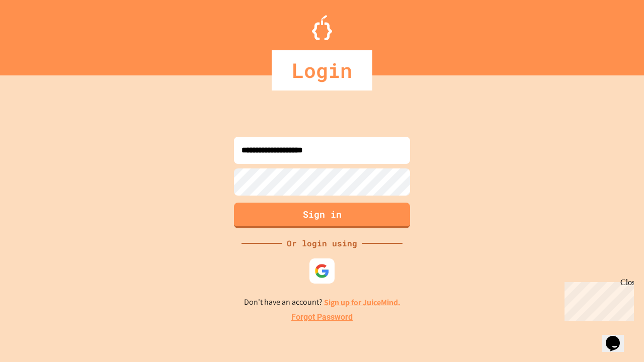 Image resolution: width=644 pixels, height=362 pixels. I want to click on img: Logo.svg, so click(322, 27).